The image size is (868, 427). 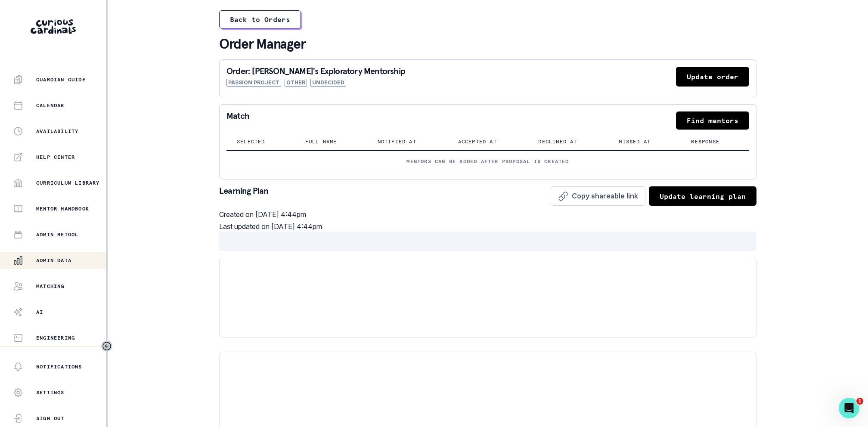 I want to click on button: Toggle sidebar, so click(x=107, y=346).